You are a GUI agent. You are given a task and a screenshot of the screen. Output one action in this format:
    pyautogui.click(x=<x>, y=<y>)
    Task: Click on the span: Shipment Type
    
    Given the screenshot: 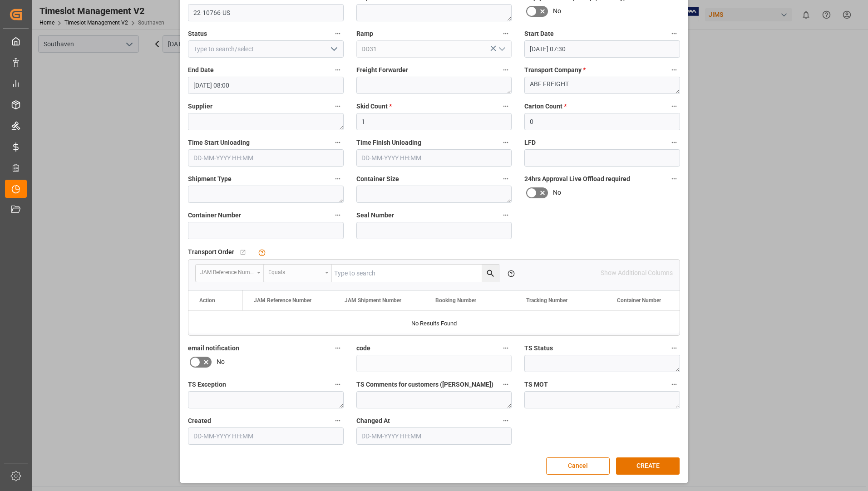 What is the action you would take?
    pyautogui.click(x=210, y=179)
    